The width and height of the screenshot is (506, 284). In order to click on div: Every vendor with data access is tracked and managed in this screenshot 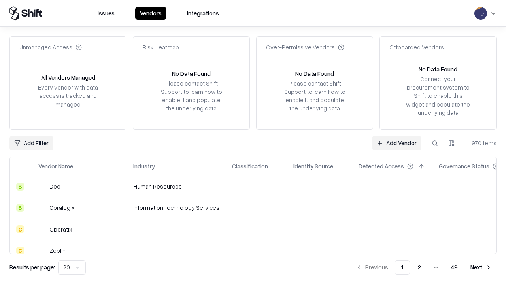, I will do `click(68, 96)`.